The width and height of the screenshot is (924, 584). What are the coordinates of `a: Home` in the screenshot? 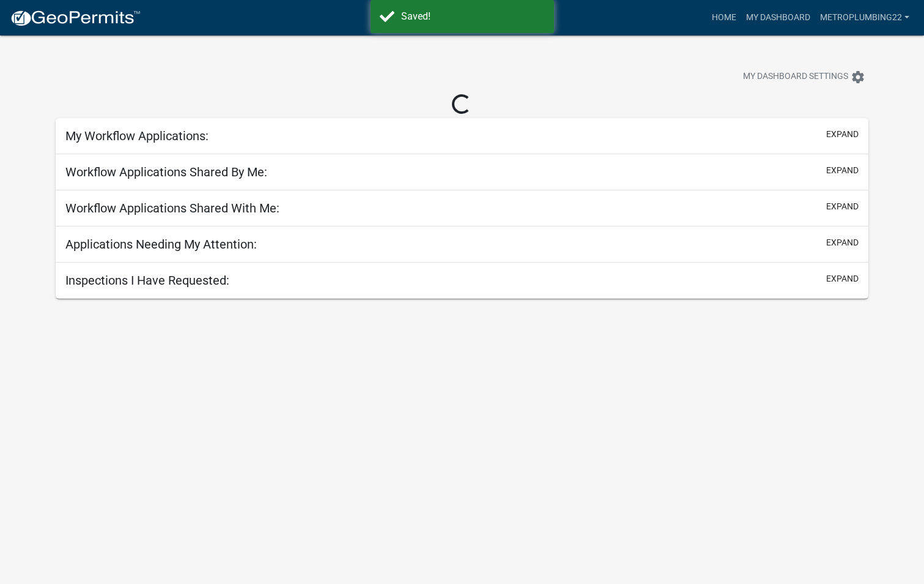 It's located at (724, 18).